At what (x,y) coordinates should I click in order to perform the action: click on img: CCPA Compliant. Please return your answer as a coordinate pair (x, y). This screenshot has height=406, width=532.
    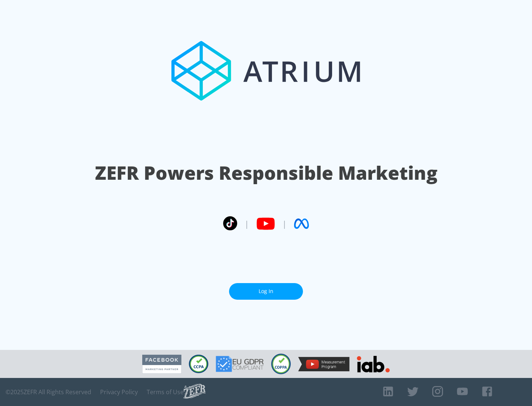
    Looking at the image, I should click on (198, 364).